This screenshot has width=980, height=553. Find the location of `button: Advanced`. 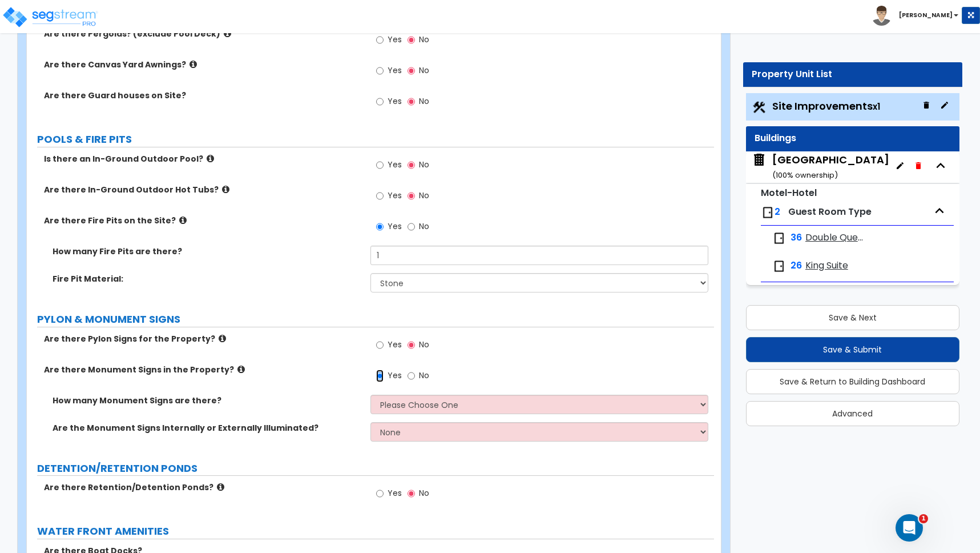

button: Advanced is located at coordinates (853, 413).